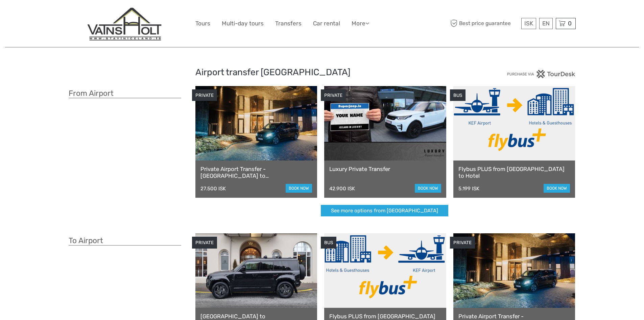 The image size is (644, 320). I want to click on span: Best price guarantee, so click(484, 23).